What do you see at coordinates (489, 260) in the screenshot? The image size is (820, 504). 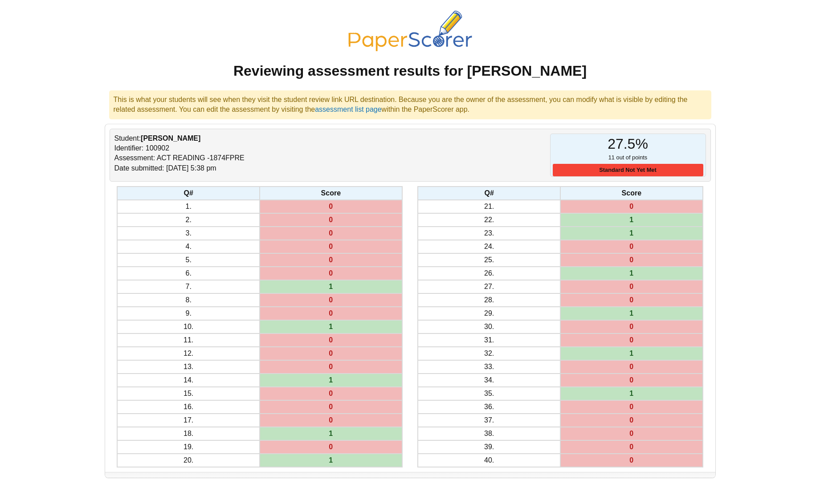 I see `td: 25.` at bounding box center [489, 260].